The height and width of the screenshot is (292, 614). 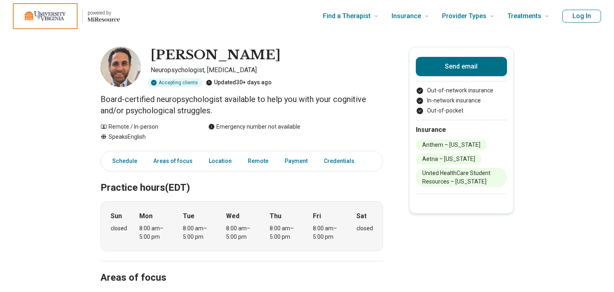 I want to click on li: Out-of-pocket, so click(x=461, y=111).